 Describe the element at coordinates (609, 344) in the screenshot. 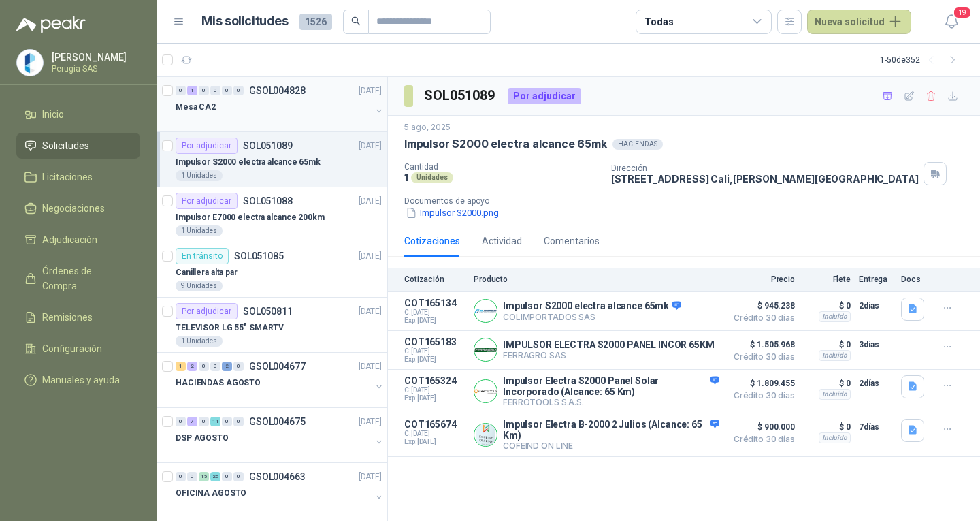

I see `p: IMPULSOR ELECTRA S2000 PANEL INCOR 65KM` at that location.